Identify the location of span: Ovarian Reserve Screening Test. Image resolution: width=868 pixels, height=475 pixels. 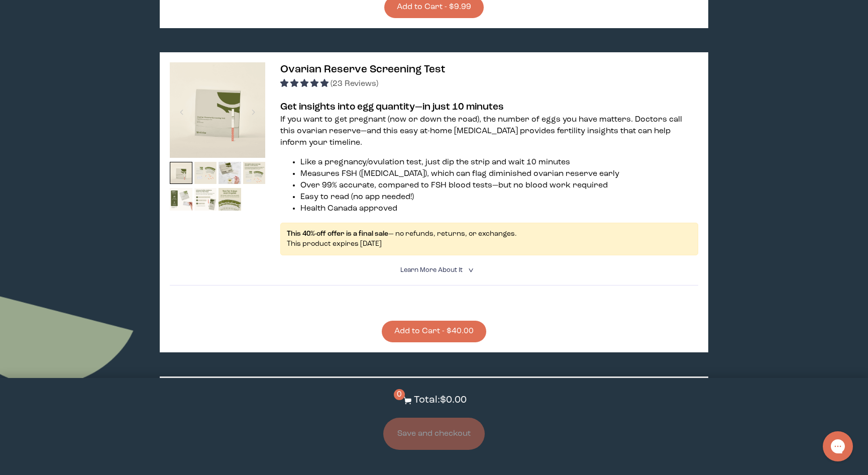
(363, 69).